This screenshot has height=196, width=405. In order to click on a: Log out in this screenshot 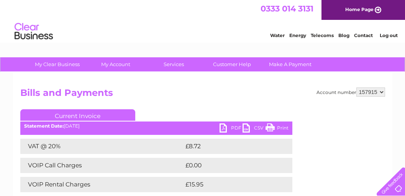, I will do `click(388, 35)`.